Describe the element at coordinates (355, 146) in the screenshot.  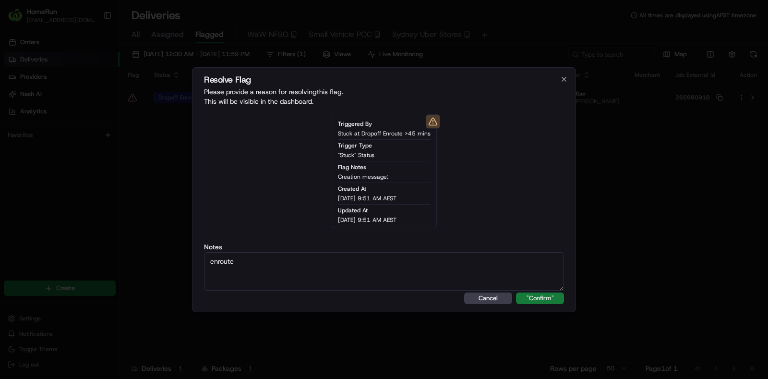
I see `span: Trigger Type` at that location.